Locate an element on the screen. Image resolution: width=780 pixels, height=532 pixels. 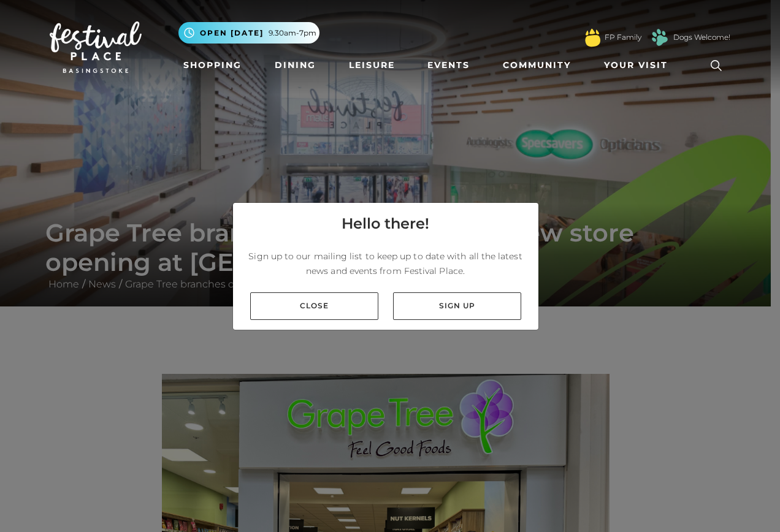
a: Your Visit is located at coordinates (639, 65).